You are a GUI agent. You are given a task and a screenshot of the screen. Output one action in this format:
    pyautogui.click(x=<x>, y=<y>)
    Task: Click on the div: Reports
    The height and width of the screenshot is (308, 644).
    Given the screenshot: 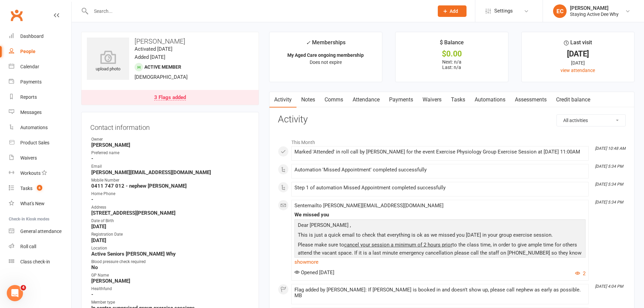 What is the action you would take?
    pyautogui.click(x=29, y=97)
    